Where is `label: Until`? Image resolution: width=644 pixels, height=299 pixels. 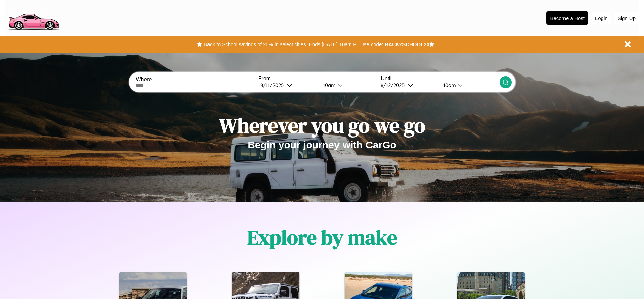
label: Until is located at coordinates (440, 79).